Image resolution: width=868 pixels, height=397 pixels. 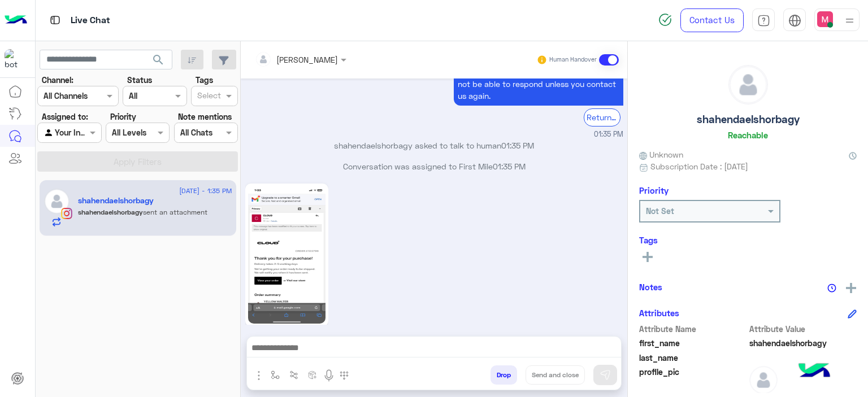 I want to click on div: Return to Main Menu, so click(x=602, y=117).